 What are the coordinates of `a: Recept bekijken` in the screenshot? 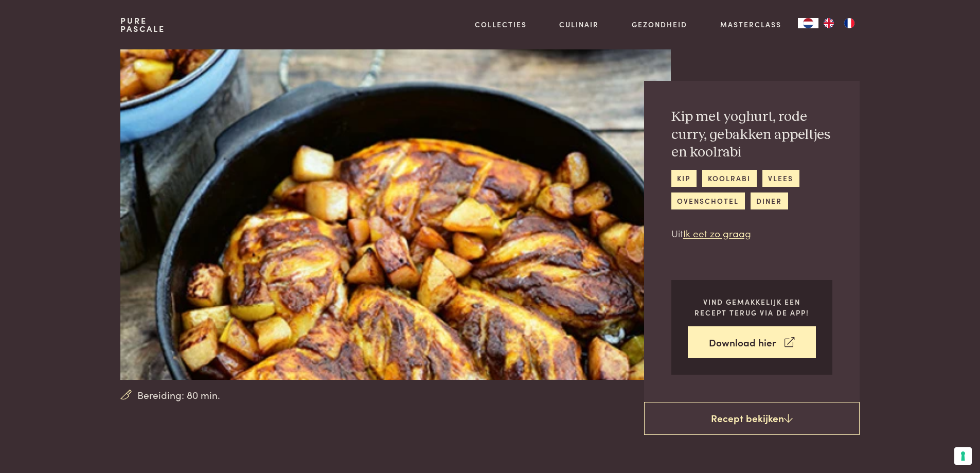 It's located at (752, 418).